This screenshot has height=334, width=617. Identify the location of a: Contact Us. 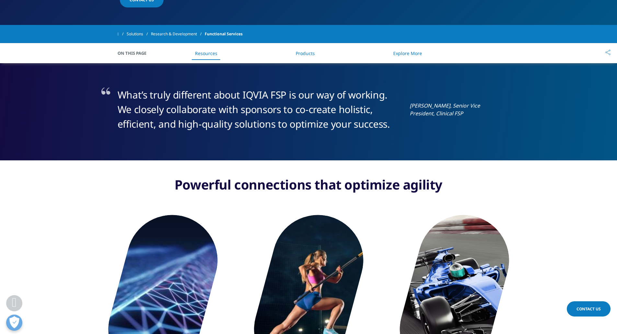
(589, 309).